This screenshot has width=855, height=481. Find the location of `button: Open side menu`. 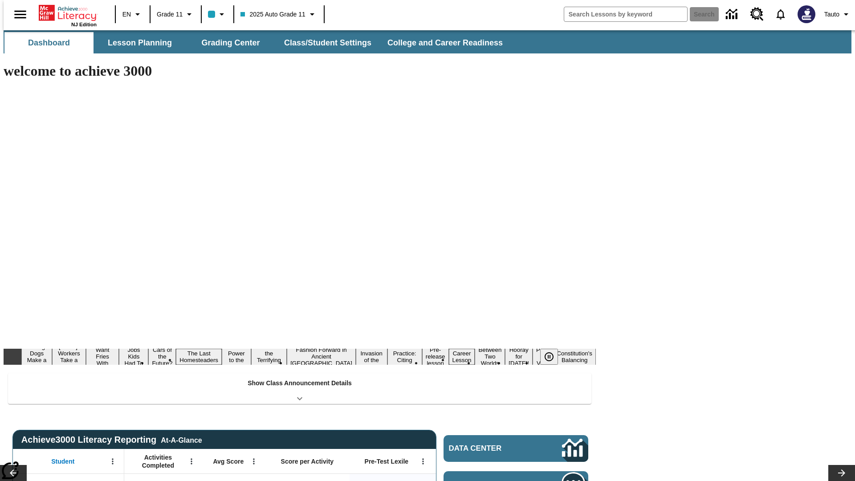

button: Open side menu is located at coordinates (20, 14).